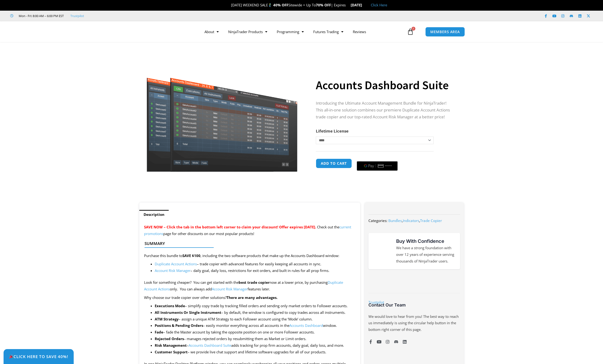 The height and width of the screenshot is (364, 603). I want to click on nav: Menu, so click(303, 32).